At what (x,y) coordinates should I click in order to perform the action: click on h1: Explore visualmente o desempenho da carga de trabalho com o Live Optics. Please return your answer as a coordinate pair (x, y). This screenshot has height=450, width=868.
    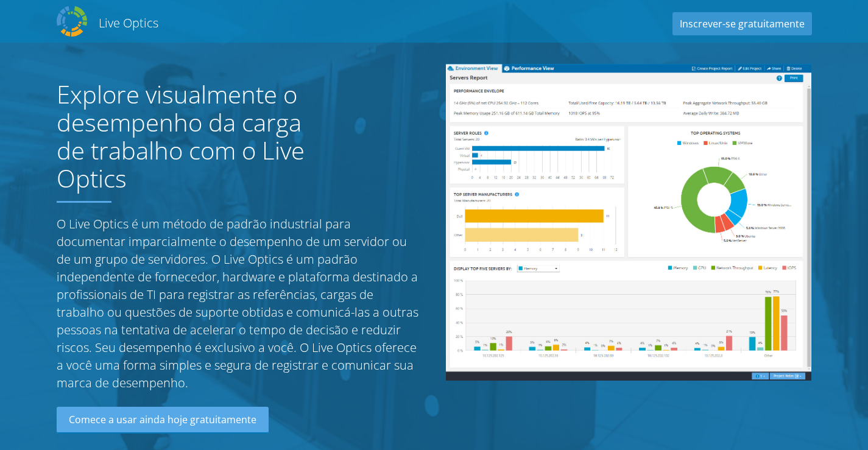
    Looking at the image, I should click on (194, 136).